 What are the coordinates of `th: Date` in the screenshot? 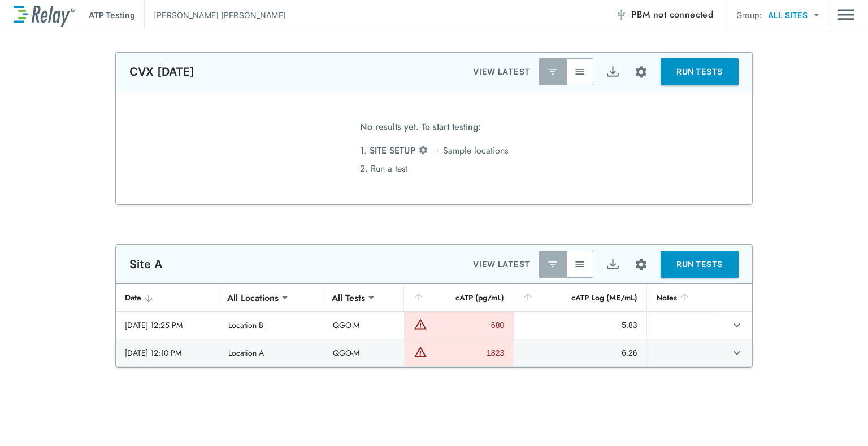 It's located at (167, 298).